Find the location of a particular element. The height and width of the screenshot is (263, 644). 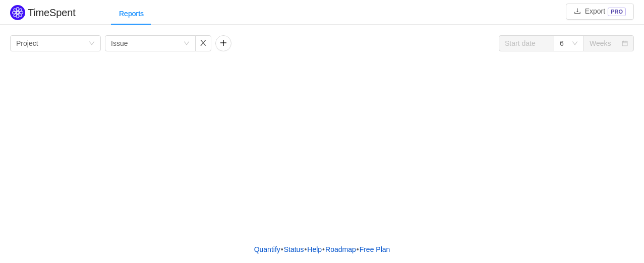

button: icon: close is located at coordinates (203, 43).